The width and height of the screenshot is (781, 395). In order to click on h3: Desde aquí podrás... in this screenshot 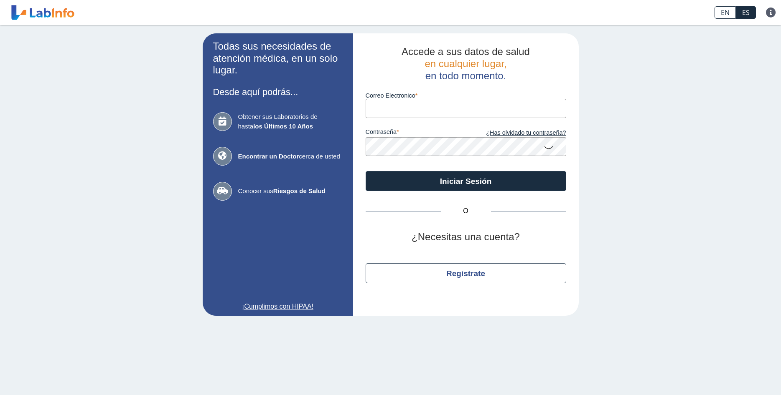, I will do `click(278, 92)`.